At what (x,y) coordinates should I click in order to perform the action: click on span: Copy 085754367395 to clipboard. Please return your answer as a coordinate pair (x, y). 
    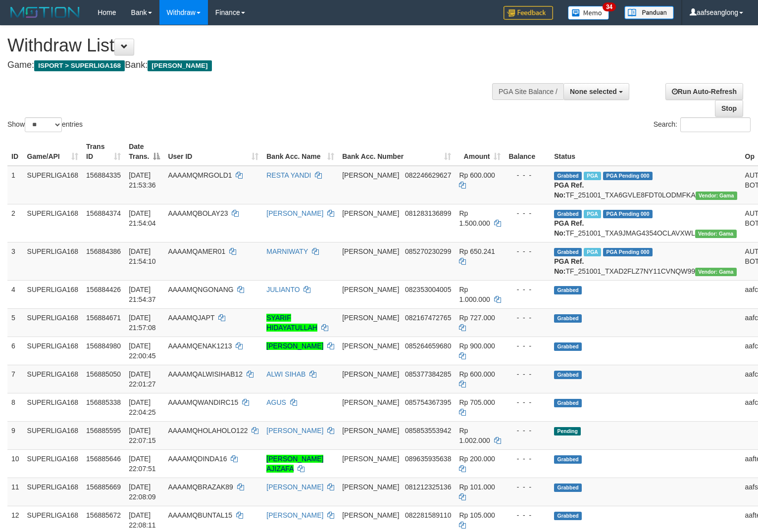
    Looking at the image, I should click on (428, 403).